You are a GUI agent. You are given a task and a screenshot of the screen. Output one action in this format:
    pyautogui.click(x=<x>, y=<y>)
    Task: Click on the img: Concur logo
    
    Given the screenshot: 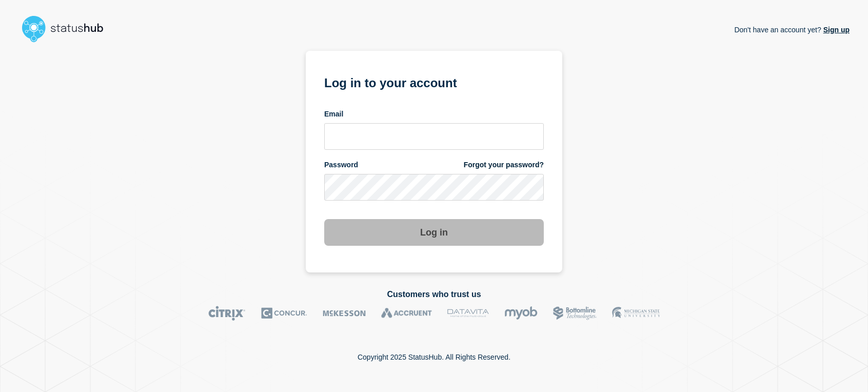 What is the action you would take?
    pyautogui.click(x=284, y=313)
    